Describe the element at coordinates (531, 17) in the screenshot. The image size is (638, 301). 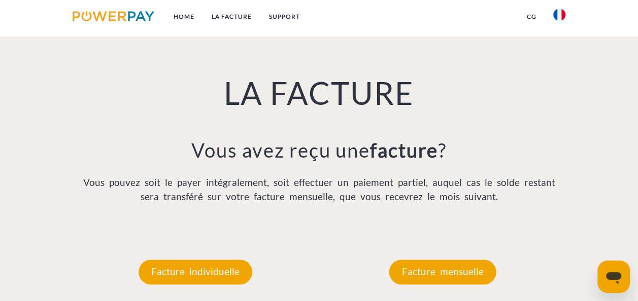
I see `a: CG` at that location.